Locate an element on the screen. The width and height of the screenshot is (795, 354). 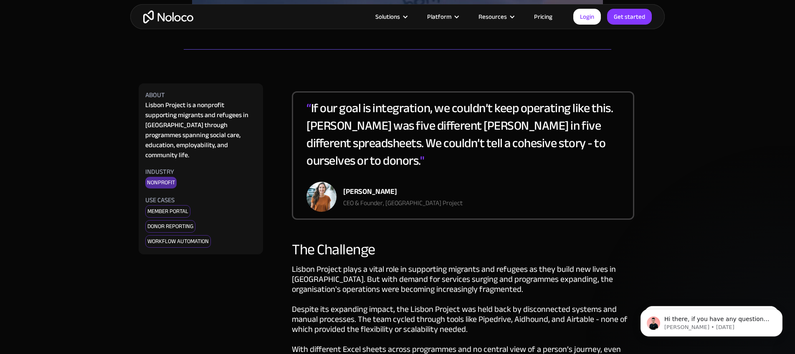
a: Login is located at coordinates (587, 17).